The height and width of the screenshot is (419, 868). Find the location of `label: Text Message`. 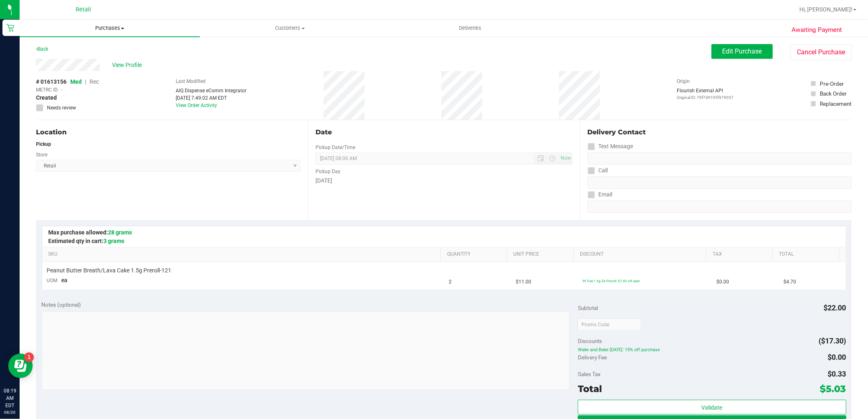

label: Text Message is located at coordinates (611, 146).